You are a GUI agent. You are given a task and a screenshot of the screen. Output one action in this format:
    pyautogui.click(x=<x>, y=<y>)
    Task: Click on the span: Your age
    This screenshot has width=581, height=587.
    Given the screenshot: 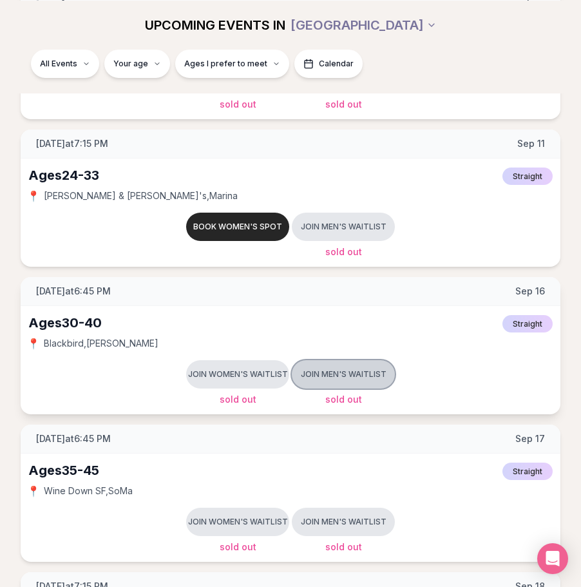 What is the action you would take?
    pyautogui.click(x=131, y=63)
    